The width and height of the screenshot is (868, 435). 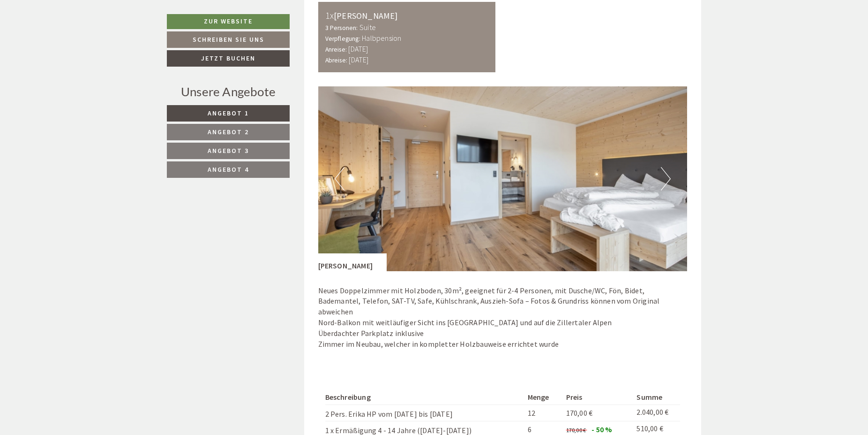 I want to click on td: 2.040,00 €, so click(x=656, y=413).